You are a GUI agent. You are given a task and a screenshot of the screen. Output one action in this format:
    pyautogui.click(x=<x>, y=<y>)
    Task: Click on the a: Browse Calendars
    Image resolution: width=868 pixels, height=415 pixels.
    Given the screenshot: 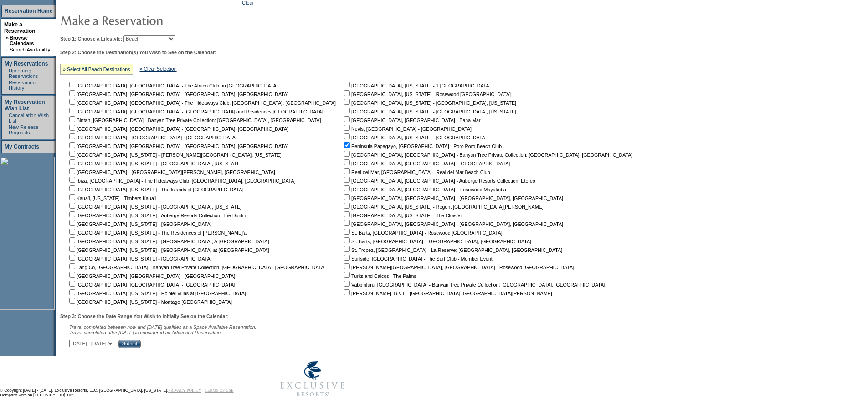 What is the action you would take?
    pyautogui.click(x=21, y=40)
    